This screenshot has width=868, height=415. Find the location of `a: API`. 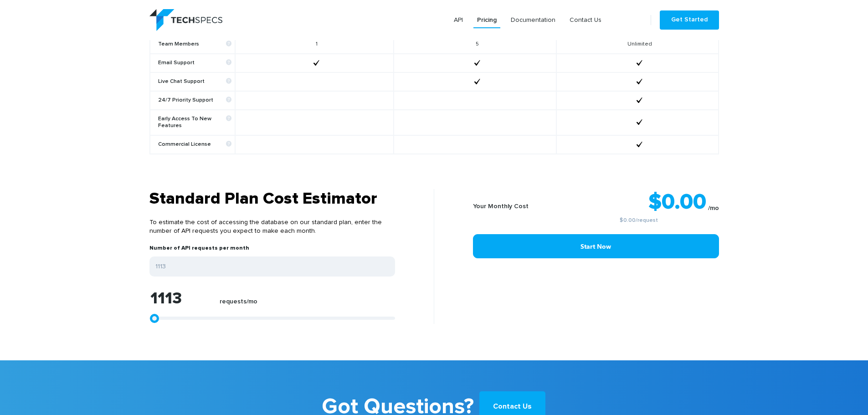

a: API is located at coordinates (458, 20).